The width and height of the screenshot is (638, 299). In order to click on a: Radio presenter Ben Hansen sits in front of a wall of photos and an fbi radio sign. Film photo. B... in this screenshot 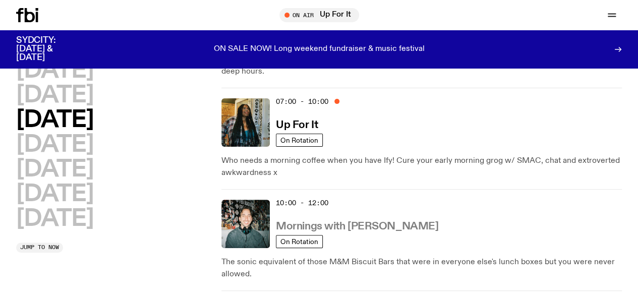, I will do `click(246, 224)`.